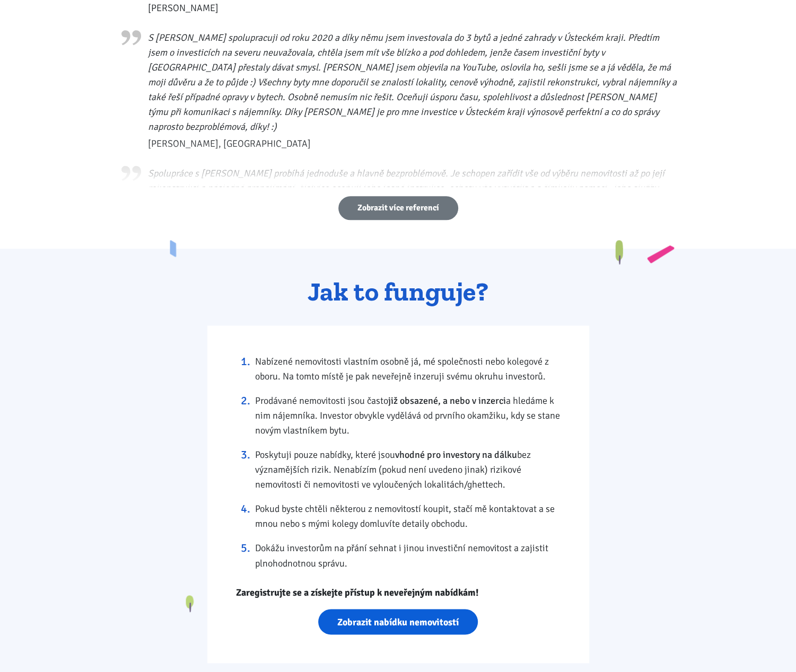  I want to click on a: Zobrazit více referencí, so click(398, 208).